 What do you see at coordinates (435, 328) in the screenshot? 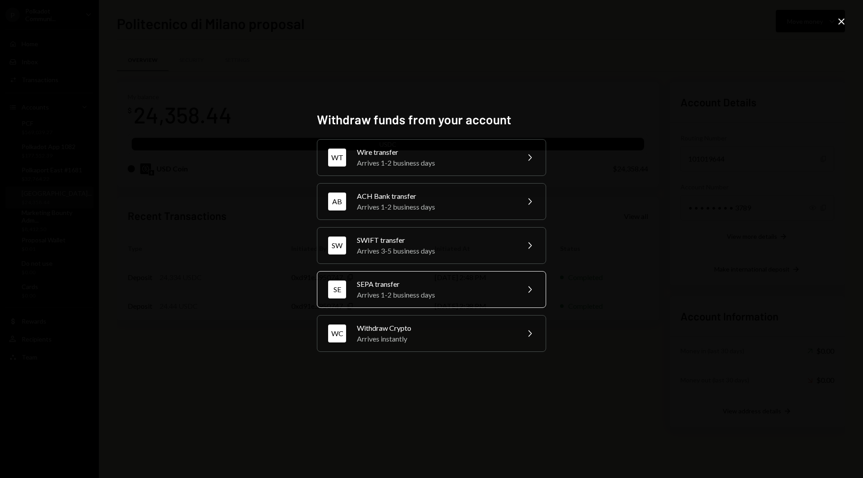
I see `div: Withdraw Crypto` at bounding box center [435, 328].